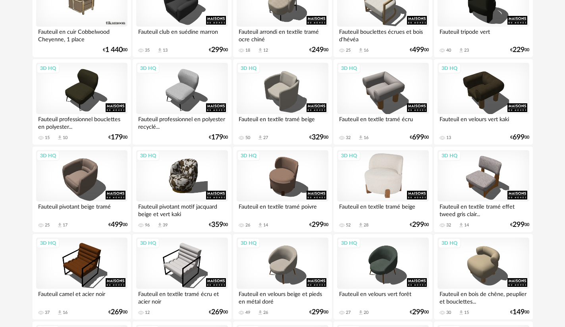 This screenshot has height=327, width=565. I want to click on div: 14, so click(467, 225).